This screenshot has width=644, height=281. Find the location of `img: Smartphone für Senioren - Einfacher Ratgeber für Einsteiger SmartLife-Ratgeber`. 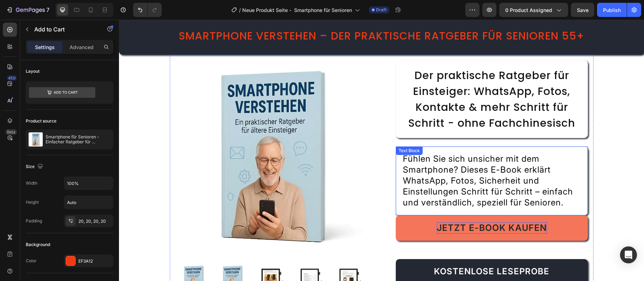

img: Smartphone für Senioren - Einfacher Ratgeber für Einsteiger SmartLife-Ratgeber is located at coordinates (113, 262).